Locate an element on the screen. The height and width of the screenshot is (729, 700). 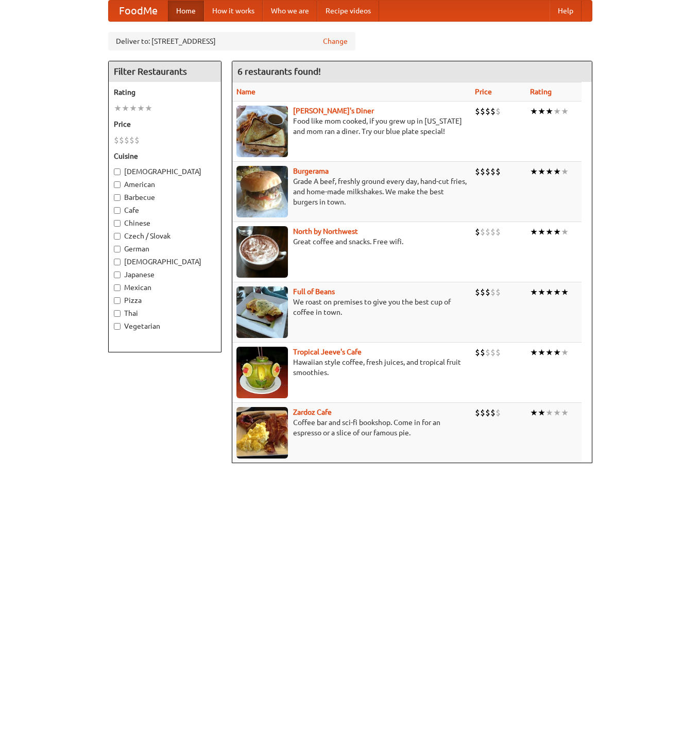
input: Vegetarian is located at coordinates (117, 326).